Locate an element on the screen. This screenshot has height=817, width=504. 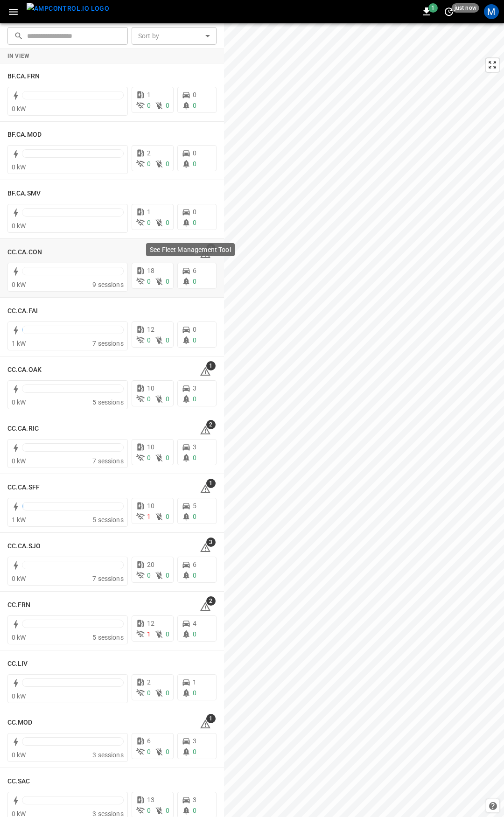
div: profile-icon is located at coordinates (491, 11).